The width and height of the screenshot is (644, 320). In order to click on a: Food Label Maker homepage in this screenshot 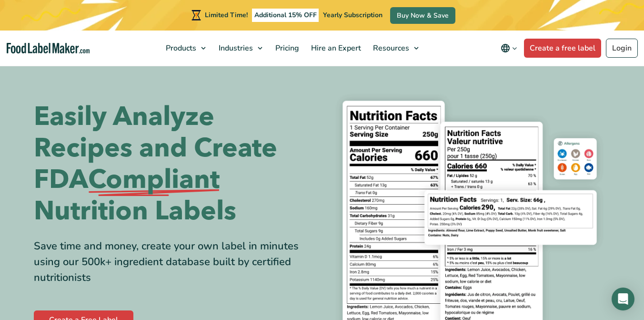, I will do `click(48, 48)`.